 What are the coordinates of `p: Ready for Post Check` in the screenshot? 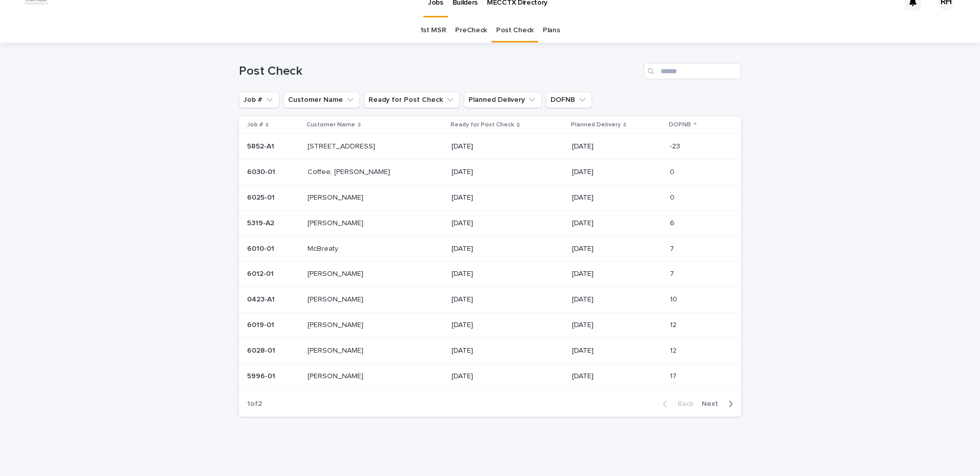 It's located at (482, 125).